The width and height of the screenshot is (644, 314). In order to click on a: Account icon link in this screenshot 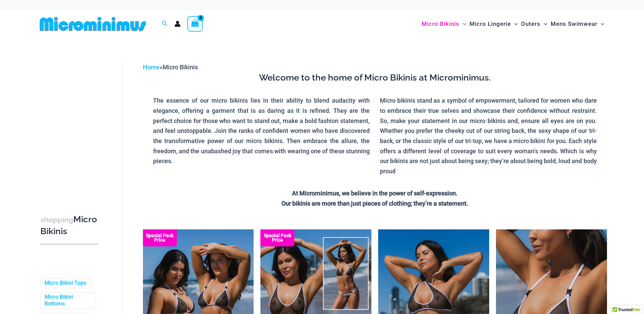, I will do `click(177, 24)`.